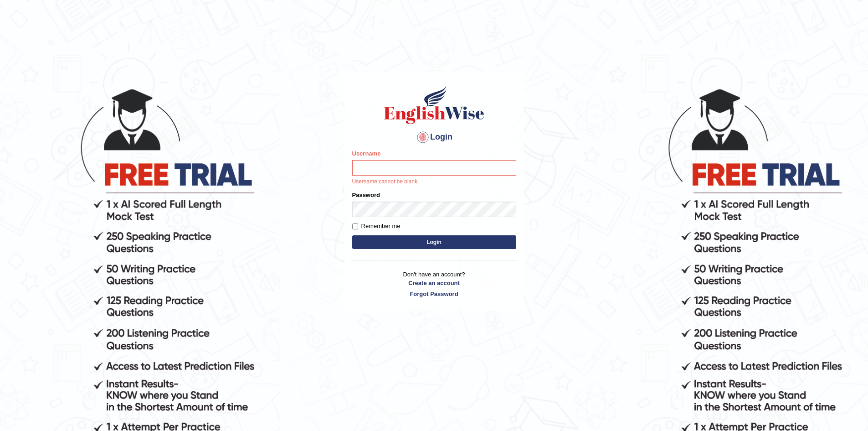  Describe the element at coordinates (434, 105) in the screenshot. I see `img: Logo of English Wise sign in for intelligent practice with AI` at that location.